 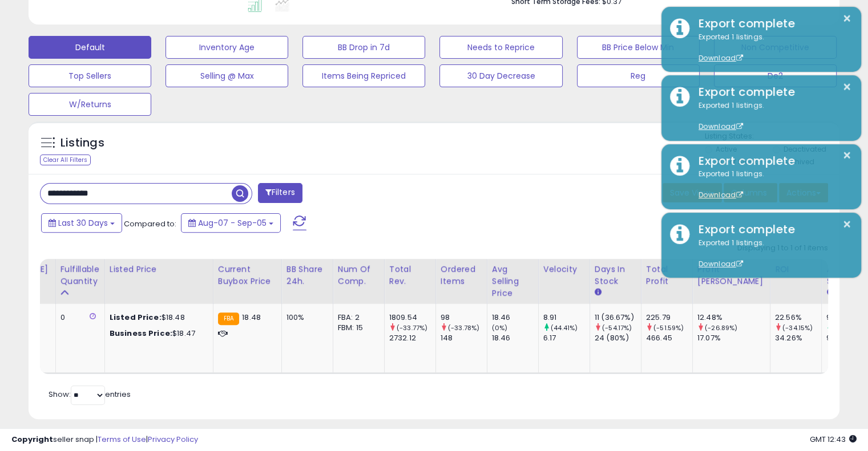 I want to click on button: Selling @ Max, so click(x=227, y=76).